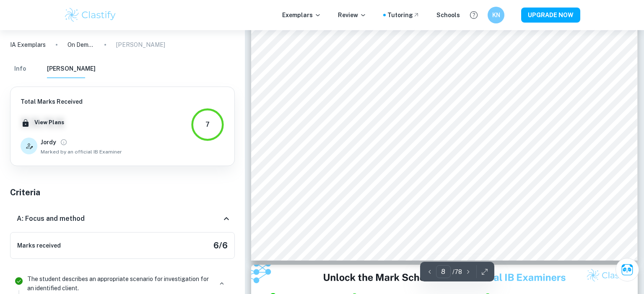 This screenshot has width=644, height=294. What do you see at coordinates (28, 44) in the screenshot?
I see `a: IA Exemplars` at bounding box center [28, 44].